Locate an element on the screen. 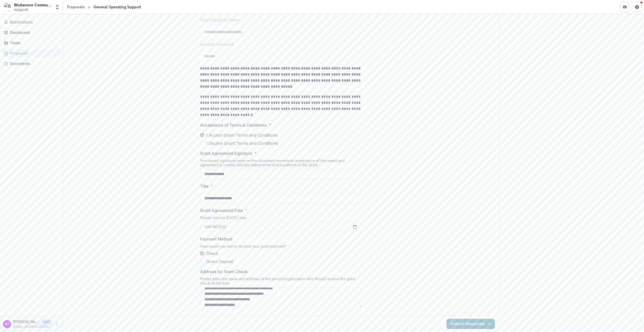  span: Direct Deposit is located at coordinates (220, 261).